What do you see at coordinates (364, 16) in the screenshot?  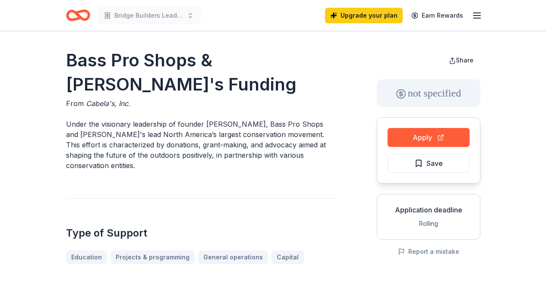 I see `a: Upgrade your plan` at bounding box center [364, 16].